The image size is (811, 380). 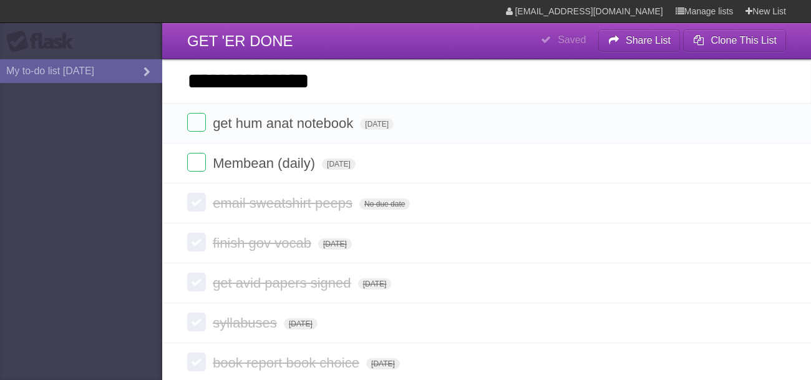 What do you see at coordinates (44, 42) in the screenshot?
I see `div: Flask` at bounding box center [44, 42].